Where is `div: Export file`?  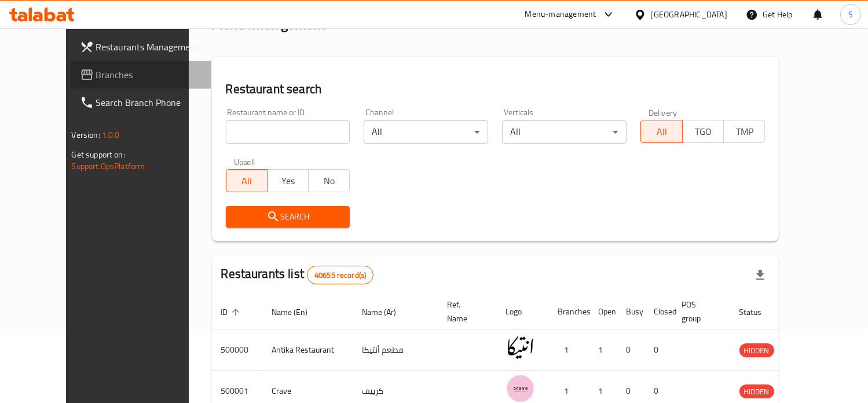
div: Export file is located at coordinates (760, 276).